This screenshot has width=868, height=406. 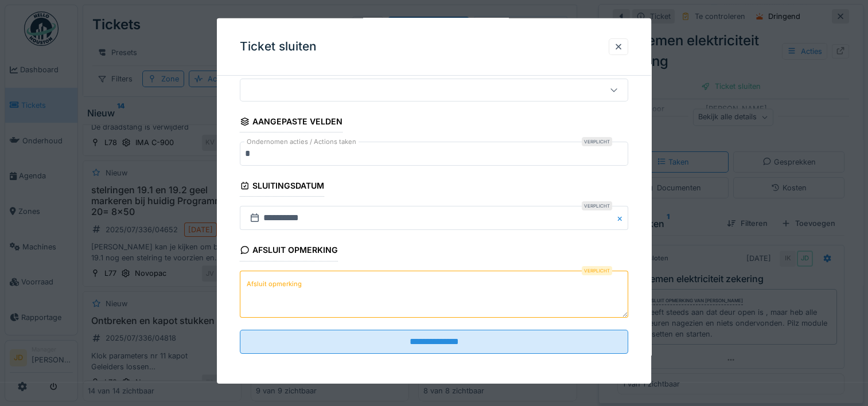 What do you see at coordinates (274, 284) in the screenshot?
I see `label: Afsluit opmerking` at bounding box center [274, 284].